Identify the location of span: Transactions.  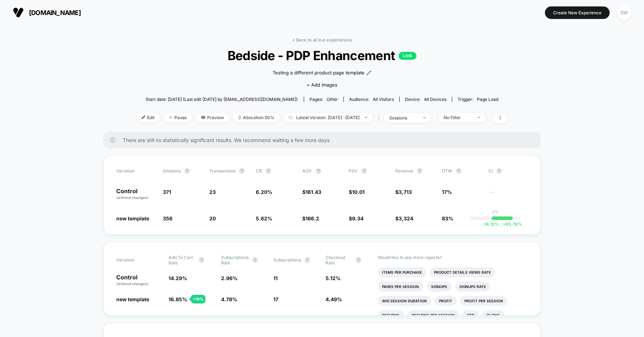
(222, 171).